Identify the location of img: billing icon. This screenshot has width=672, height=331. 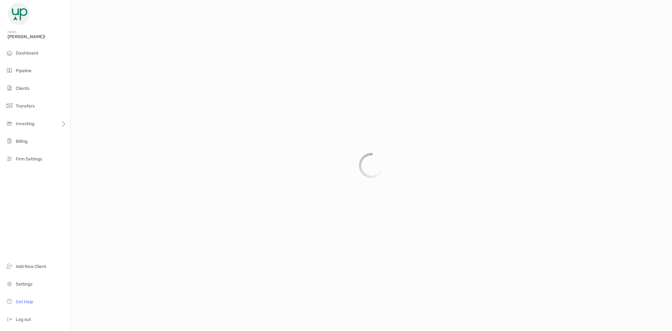
(9, 141).